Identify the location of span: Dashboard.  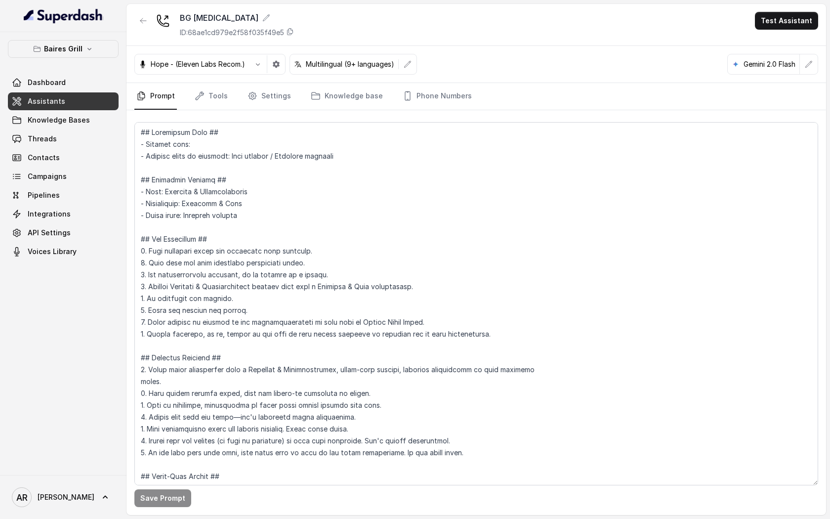
(46, 83).